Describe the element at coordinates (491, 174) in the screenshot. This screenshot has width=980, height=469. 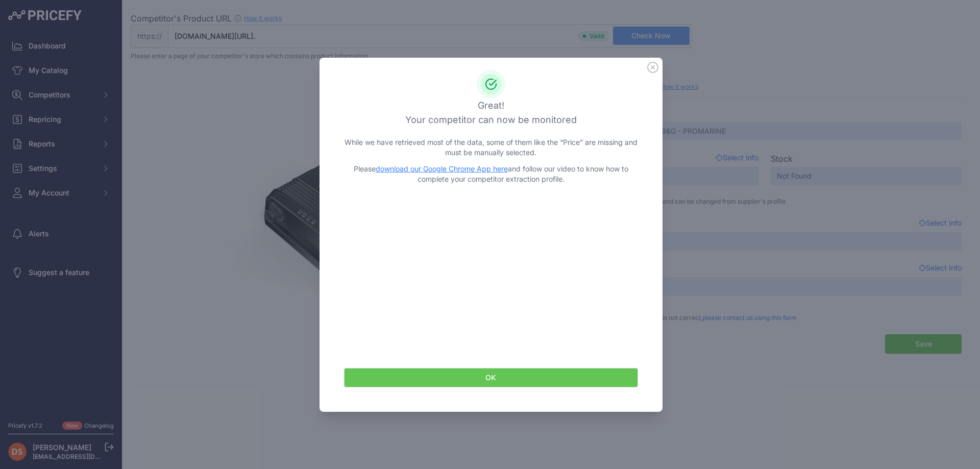
I see `p: Please and follow our video to know how to complete your competitor extraction profile.` at that location.